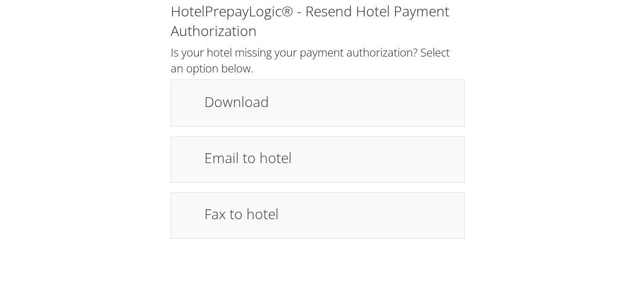  What do you see at coordinates (317, 103) in the screenshot?
I see `a: Download` at bounding box center [317, 103].